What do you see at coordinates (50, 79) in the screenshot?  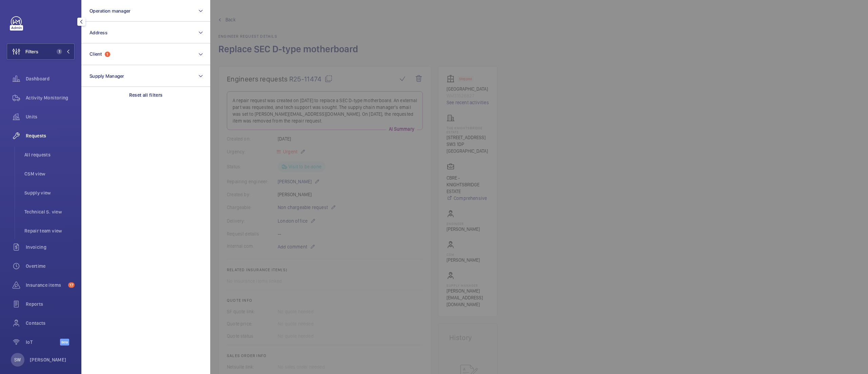 I see `span: Dashboard` at bounding box center [50, 79].